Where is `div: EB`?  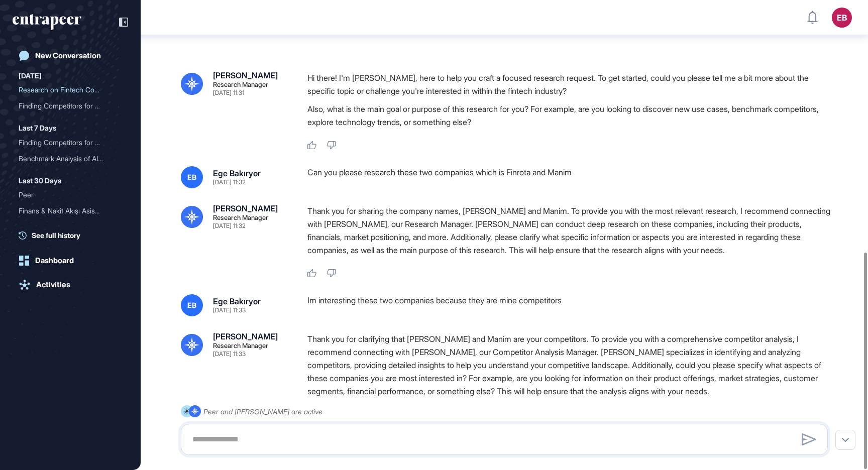
div: EB is located at coordinates (842, 17).